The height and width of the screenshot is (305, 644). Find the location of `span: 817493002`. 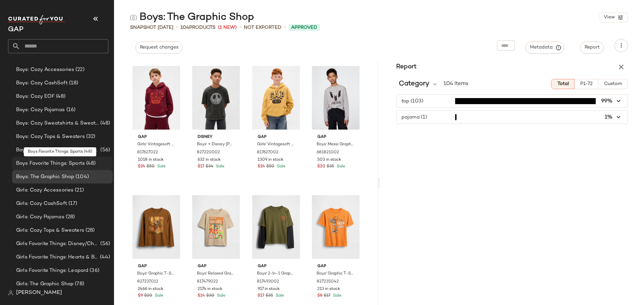

span: 817493002 is located at coordinates (268, 282).